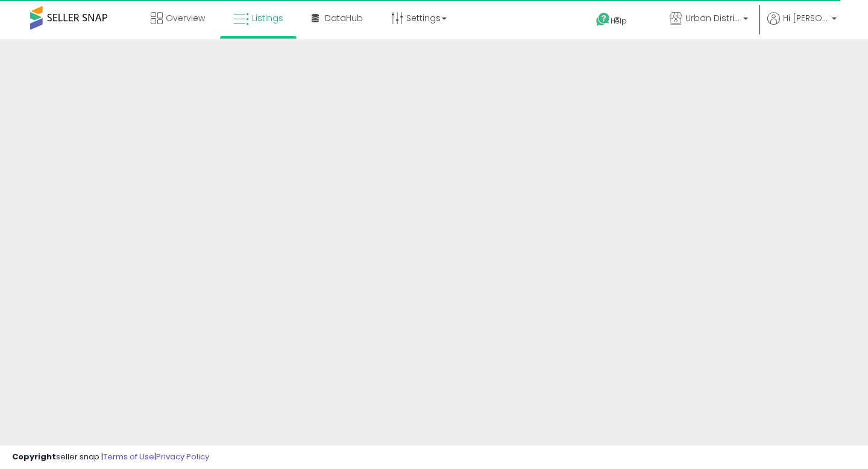  I want to click on a: Privacy Policy, so click(183, 457).